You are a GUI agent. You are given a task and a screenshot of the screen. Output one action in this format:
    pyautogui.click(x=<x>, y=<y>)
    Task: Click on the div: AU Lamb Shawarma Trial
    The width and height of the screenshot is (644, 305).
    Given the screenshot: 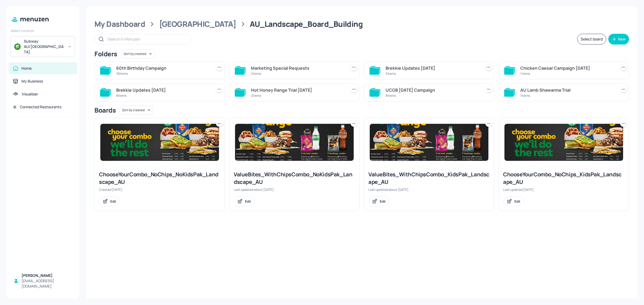 What is the action you would take?
    pyautogui.click(x=567, y=90)
    